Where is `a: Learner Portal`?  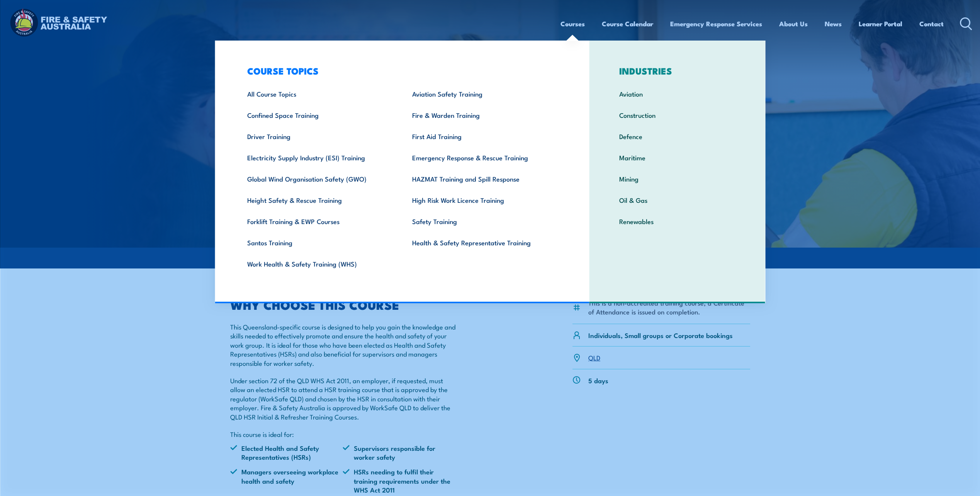 a: Learner Portal is located at coordinates (880, 24).